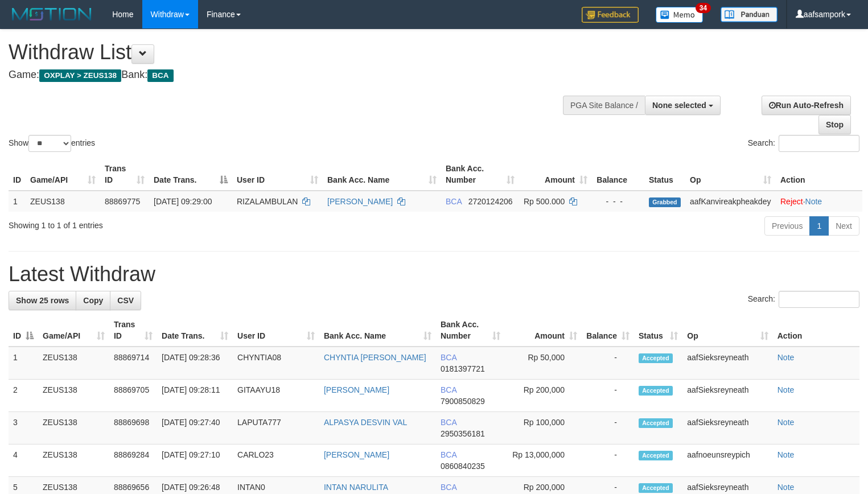 This screenshot has height=494, width=868. Describe the element at coordinates (682, 106) in the screenshot. I see `button: None selected` at that location.